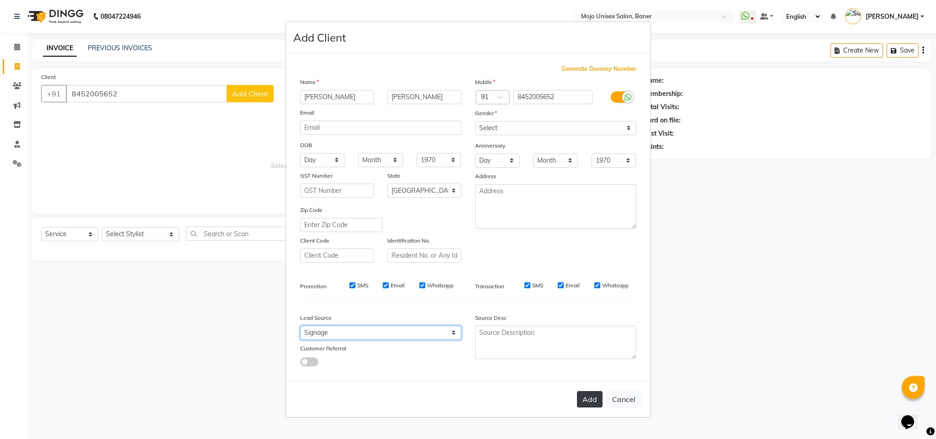  What do you see at coordinates (552, 97) in the screenshot?
I see `input: Mobile` at bounding box center [552, 97].